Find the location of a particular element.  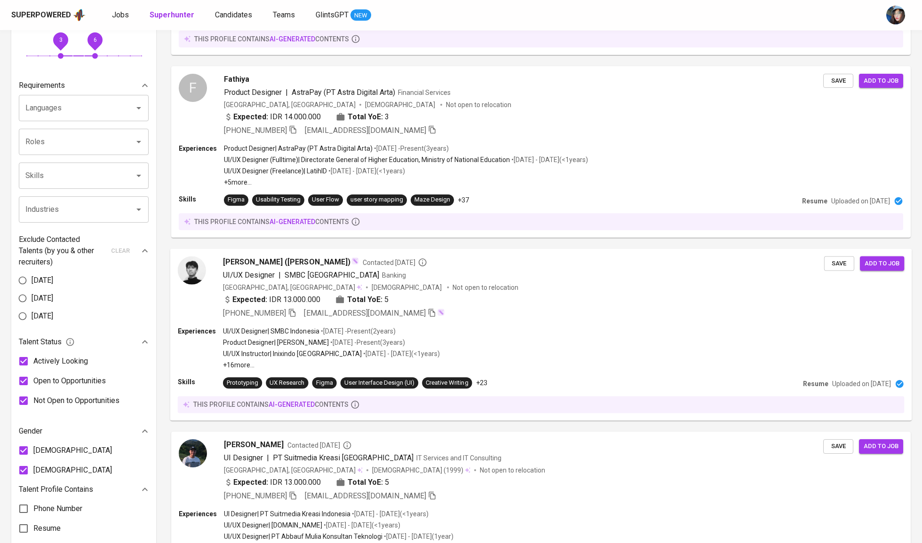

img: app logo is located at coordinates (79, 15).